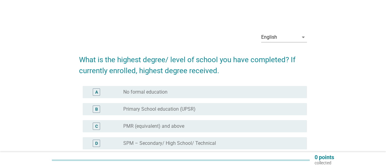  What do you see at coordinates (324, 163) in the screenshot?
I see `p: collected` at bounding box center [324, 163].